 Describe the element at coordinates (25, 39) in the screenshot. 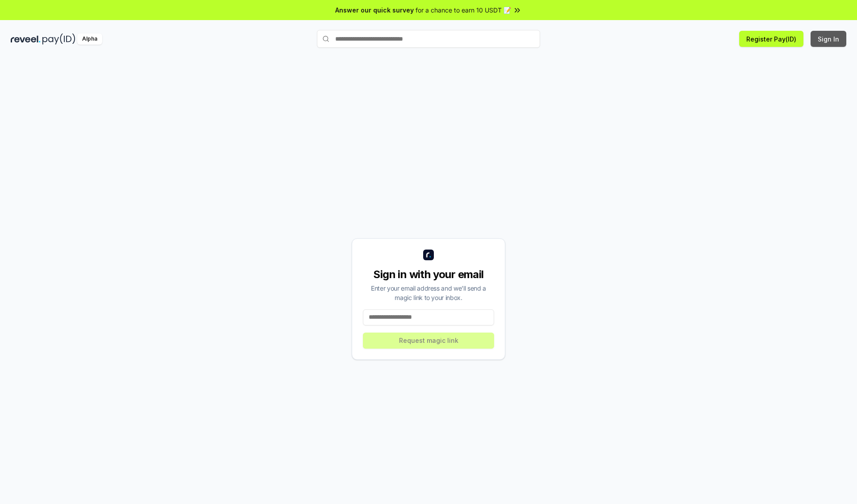

I see `img: reveel_dark` at that location.